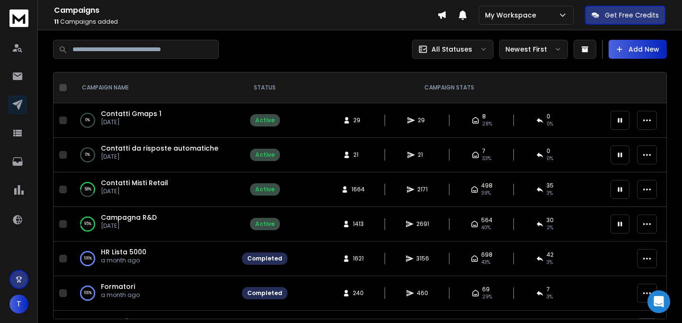 The image size is (682, 323). I want to click on a: Campagna R&D, so click(129, 217).